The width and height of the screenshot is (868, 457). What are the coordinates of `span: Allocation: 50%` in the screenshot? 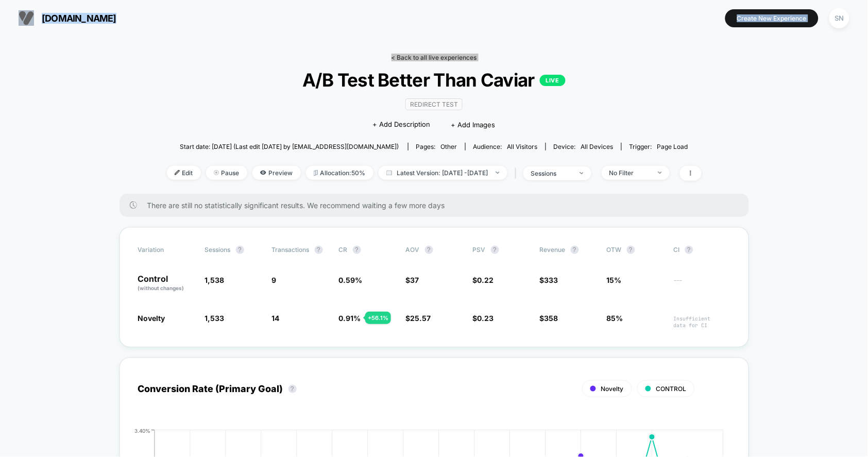 It's located at (340, 172).